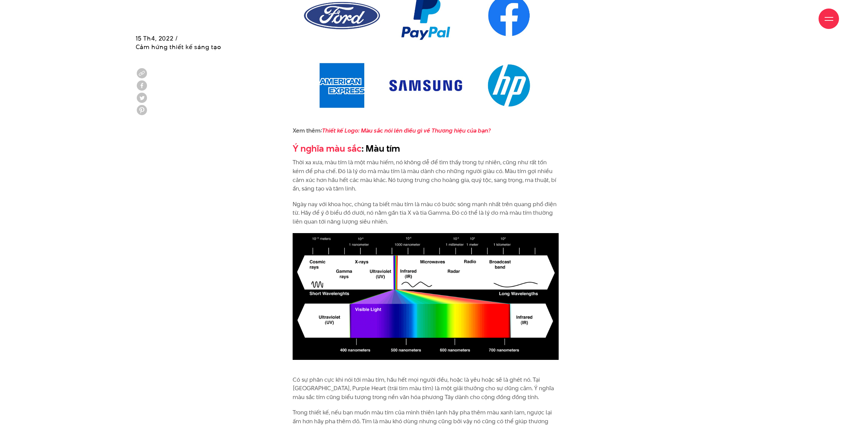 The height and width of the screenshot is (427, 868). I want to click on strong: Xem thêm, so click(392, 131).